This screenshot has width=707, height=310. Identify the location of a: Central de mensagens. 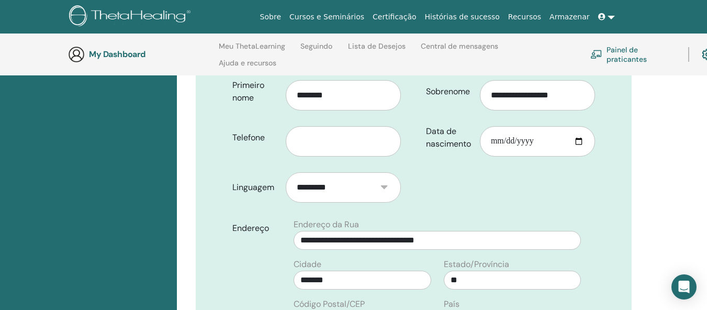
(459, 50).